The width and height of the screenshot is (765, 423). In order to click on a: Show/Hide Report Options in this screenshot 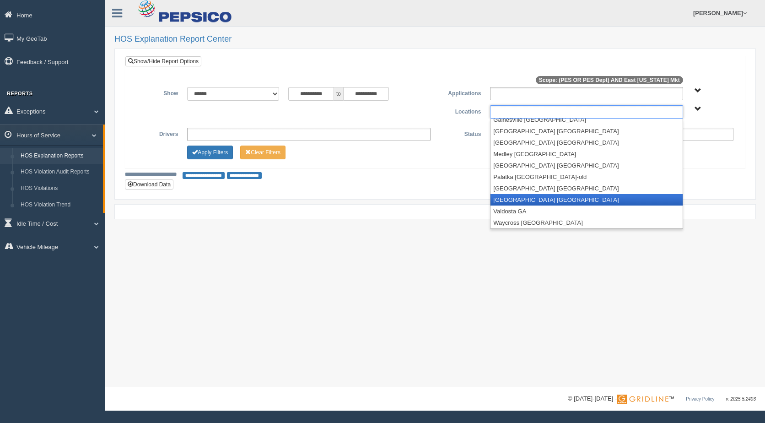, I will do `click(163, 61)`.